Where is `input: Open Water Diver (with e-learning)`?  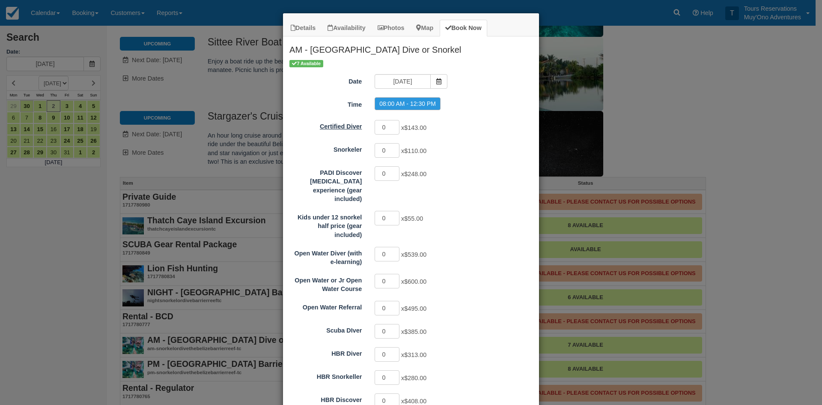
input: Open Water Diver (with e-learning) is located at coordinates (387, 254).